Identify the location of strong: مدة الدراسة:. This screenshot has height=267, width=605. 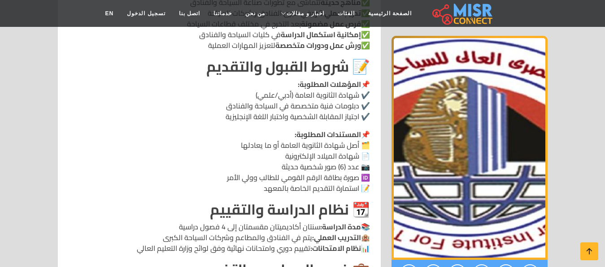
(340, 227).